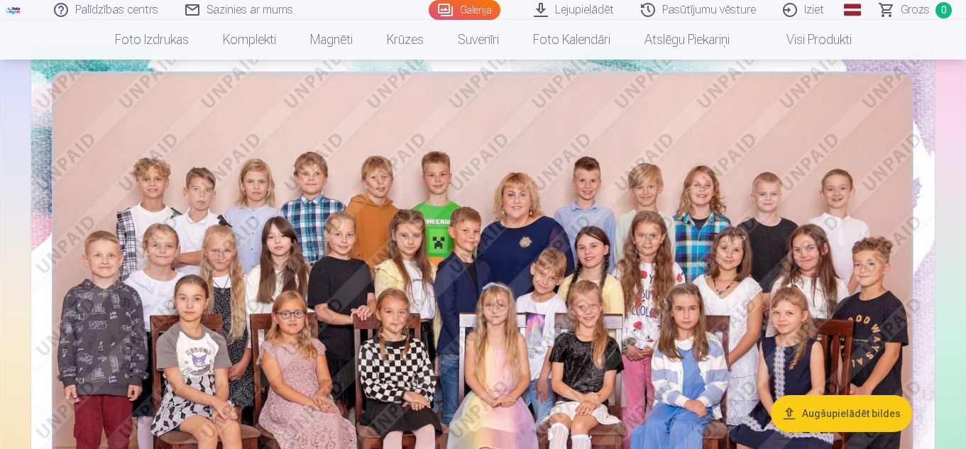 This screenshot has height=449, width=966. I want to click on a: Foto izdrukas, so click(152, 40).